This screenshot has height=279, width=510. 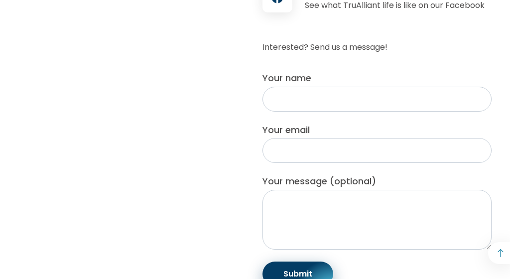 I want to click on label: Your name, so click(x=377, y=91).